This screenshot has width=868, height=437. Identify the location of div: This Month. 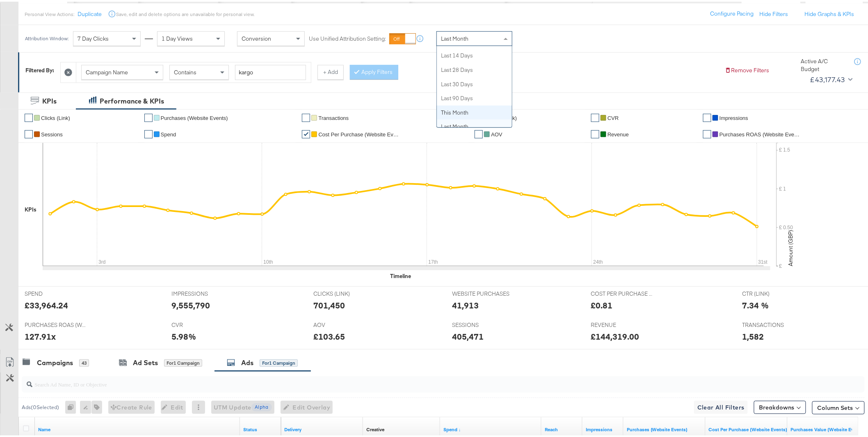
(474, 111).